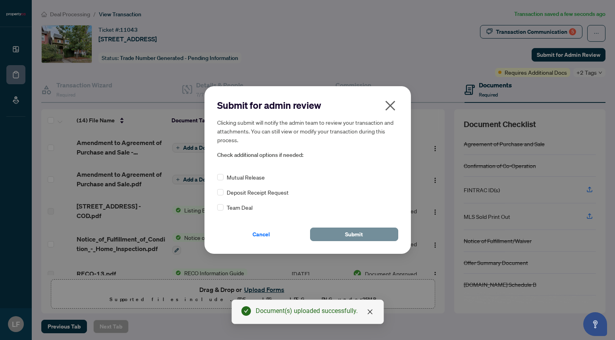 This screenshot has height=340, width=615. Describe the element at coordinates (308, 131) in the screenshot. I see `h5: Clicking submit will notify the admin team to review your transaction and attachments. You can st...` at that location.